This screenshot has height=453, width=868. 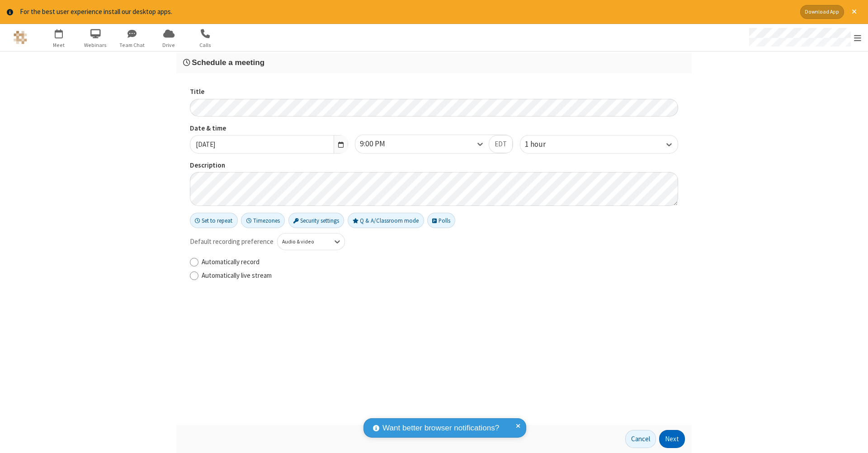 What do you see at coordinates (303, 242) in the screenshot?
I see `div: Audio & video` at bounding box center [303, 242].